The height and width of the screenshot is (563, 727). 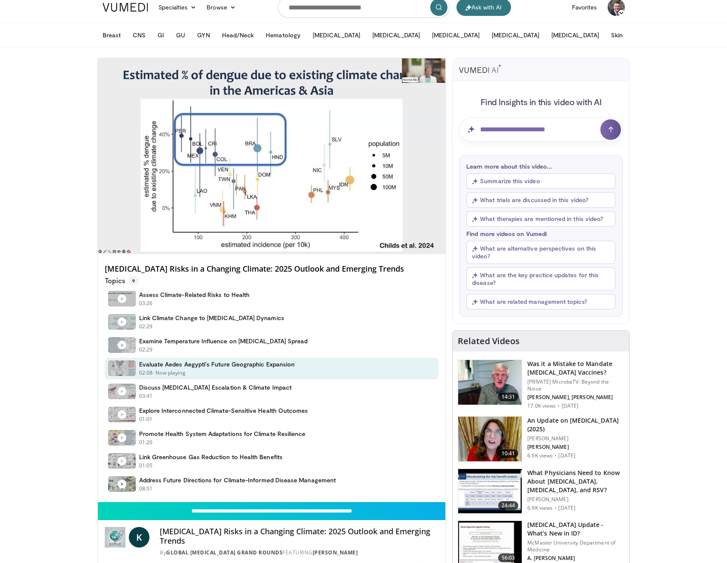 What do you see at coordinates (180, 35) in the screenshot?
I see `button: GU` at bounding box center [180, 35].